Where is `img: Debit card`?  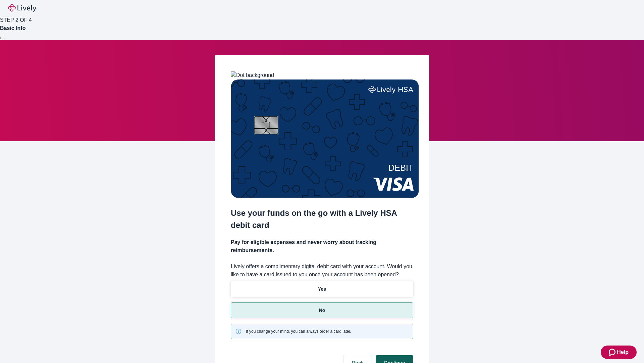
img: Debit card is located at coordinates (325, 138).